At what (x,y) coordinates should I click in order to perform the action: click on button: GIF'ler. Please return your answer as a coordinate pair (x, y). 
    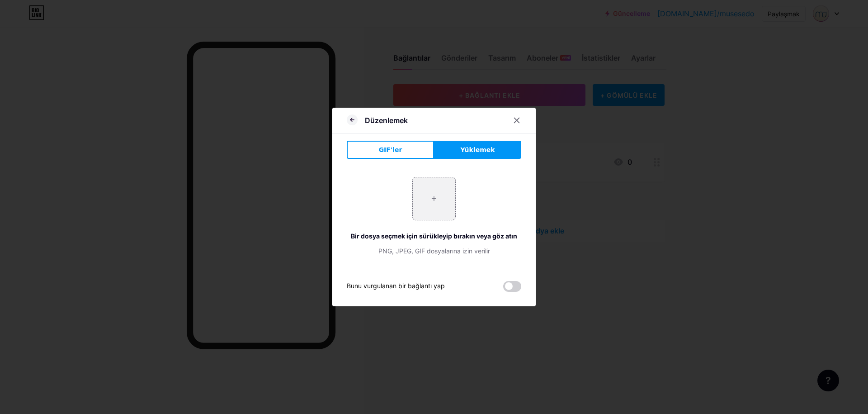
    Looking at the image, I should click on (390, 150).